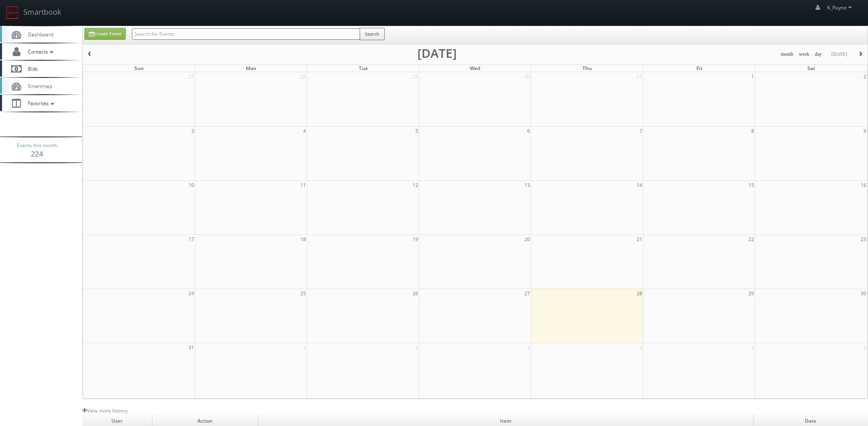 Image resolution: width=868 pixels, height=426 pixels. I want to click on span: Tue, so click(363, 68).